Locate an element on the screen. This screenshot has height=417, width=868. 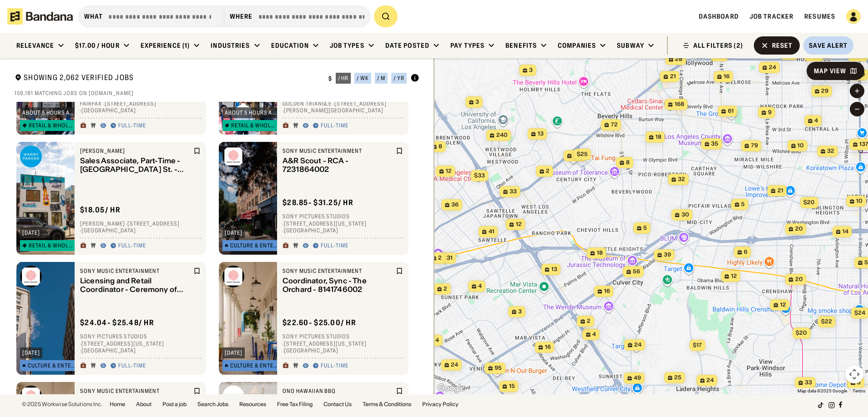
div: grid is located at coordinates (217, 248).